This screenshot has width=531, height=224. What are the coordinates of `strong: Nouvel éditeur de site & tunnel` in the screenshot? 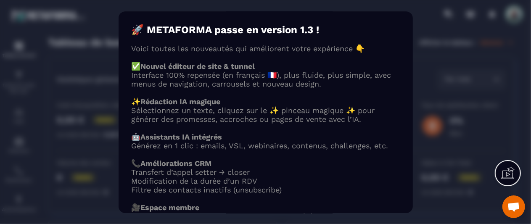 It's located at (198, 66).